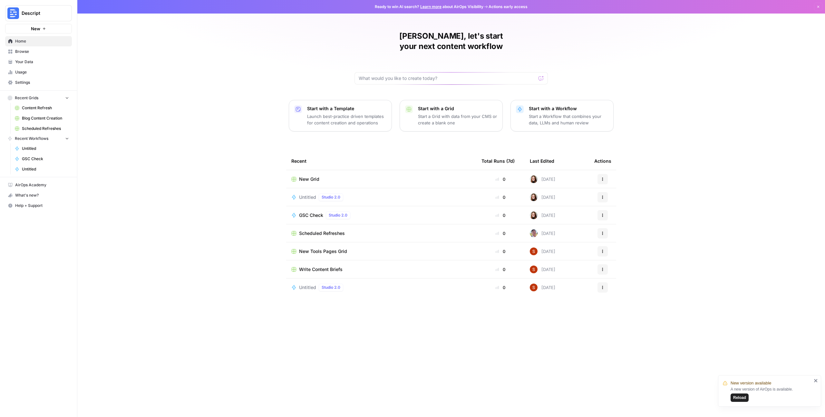 The width and height of the screenshot is (825, 417). What do you see at coordinates (38, 195) in the screenshot?
I see `button: What's new?` at bounding box center [38, 195].